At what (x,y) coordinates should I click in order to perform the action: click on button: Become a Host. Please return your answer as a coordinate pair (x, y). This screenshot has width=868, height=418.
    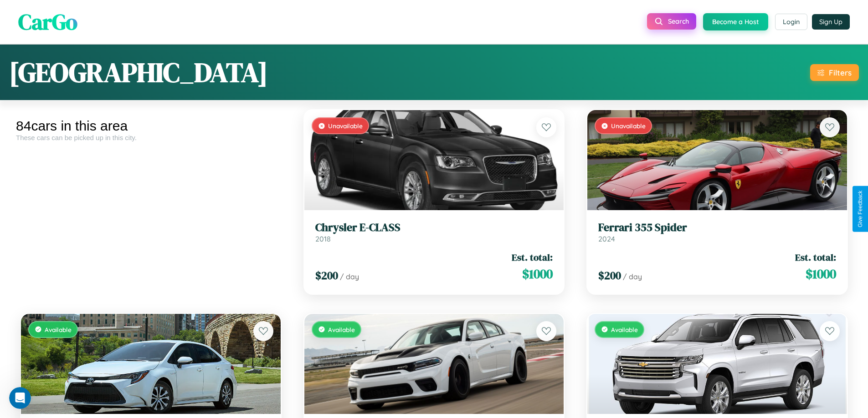
    Looking at the image, I should click on (735, 21).